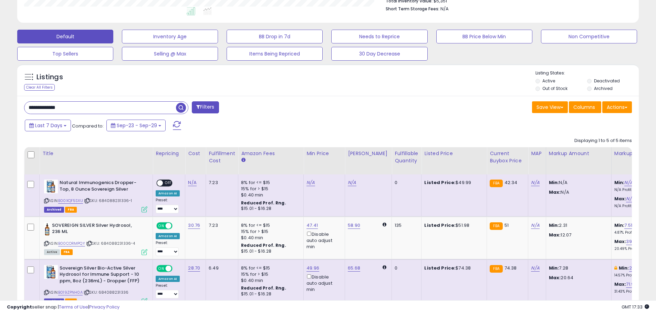  I want to click on a: B019ZPNH0A, so click(70, 292).